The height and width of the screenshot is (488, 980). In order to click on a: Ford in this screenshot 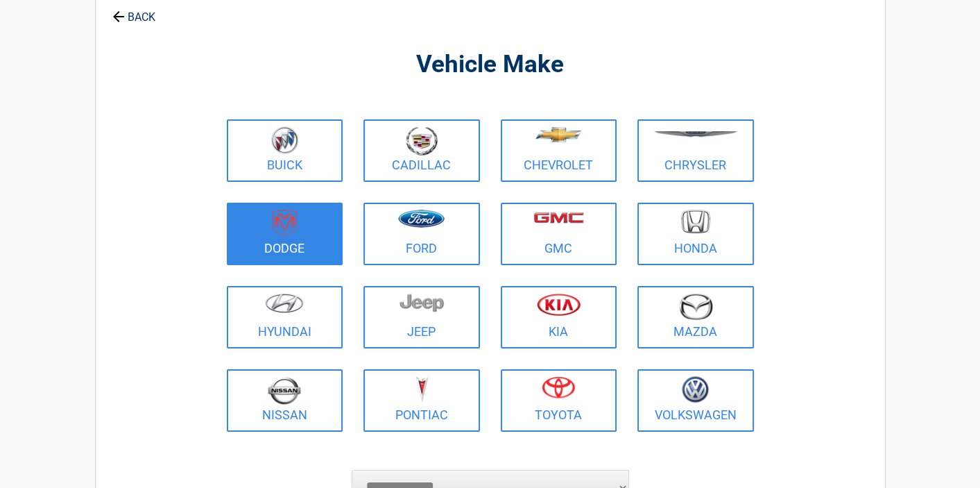, I will do `click(421, 234)`.